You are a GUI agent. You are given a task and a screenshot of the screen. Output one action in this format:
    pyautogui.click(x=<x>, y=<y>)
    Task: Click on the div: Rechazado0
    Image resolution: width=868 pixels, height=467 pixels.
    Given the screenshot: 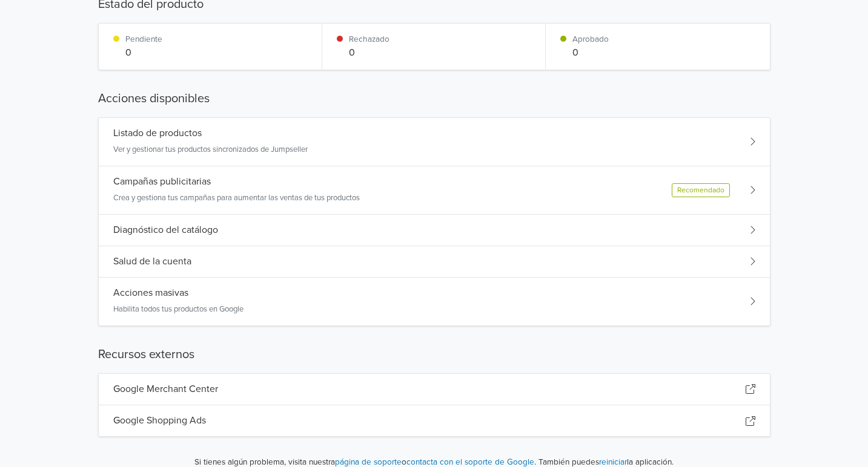 What is the action you would take?
    pyautogui.click(x=434, y=47)
    